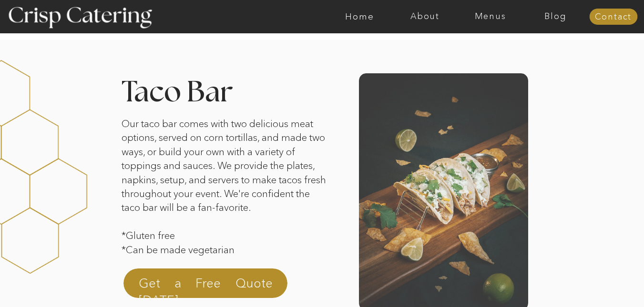 This screenshot has height=307, width=644. I want to click on nav: Blog, so click(555, 16).